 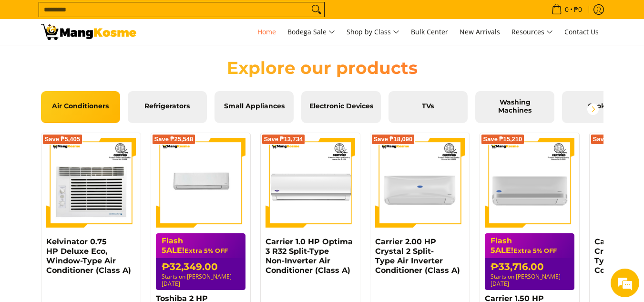 I want to click on span: New Arrivals, so click(x=480, y=32).